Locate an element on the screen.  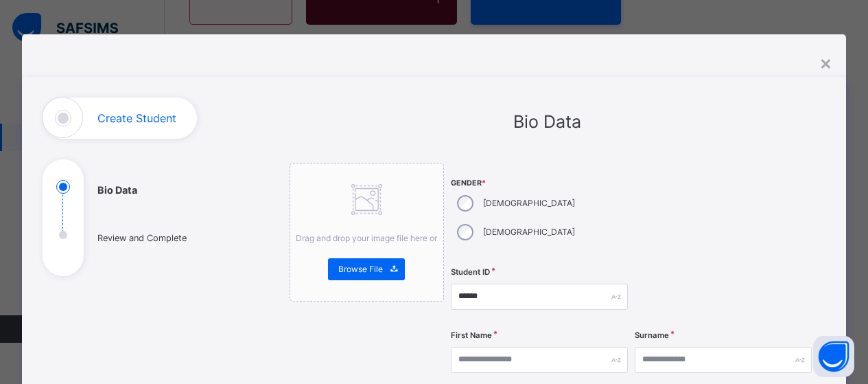
label: First Name is located at coordinates (471, 335).